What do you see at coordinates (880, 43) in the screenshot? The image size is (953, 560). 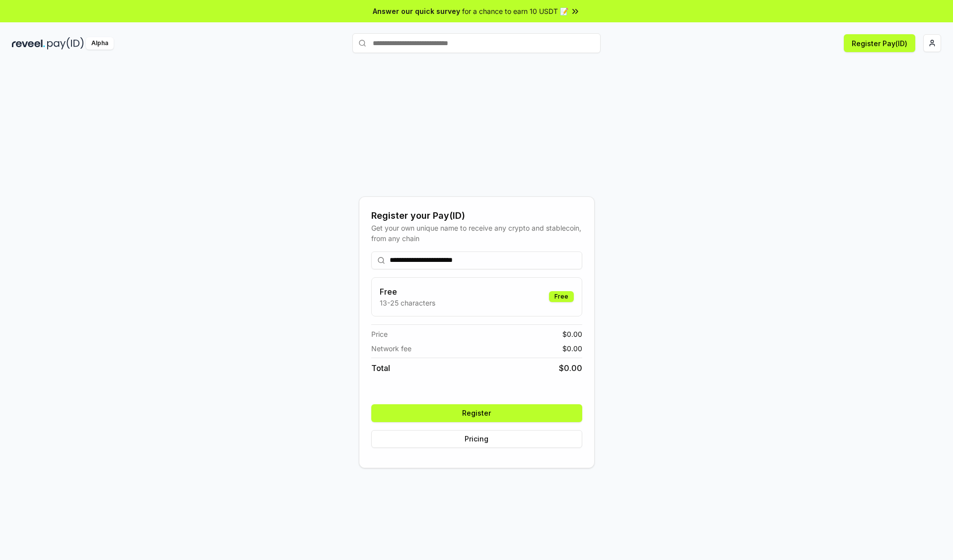 I see `button: Register Pay(ID)` at bounding box center [880, 43].